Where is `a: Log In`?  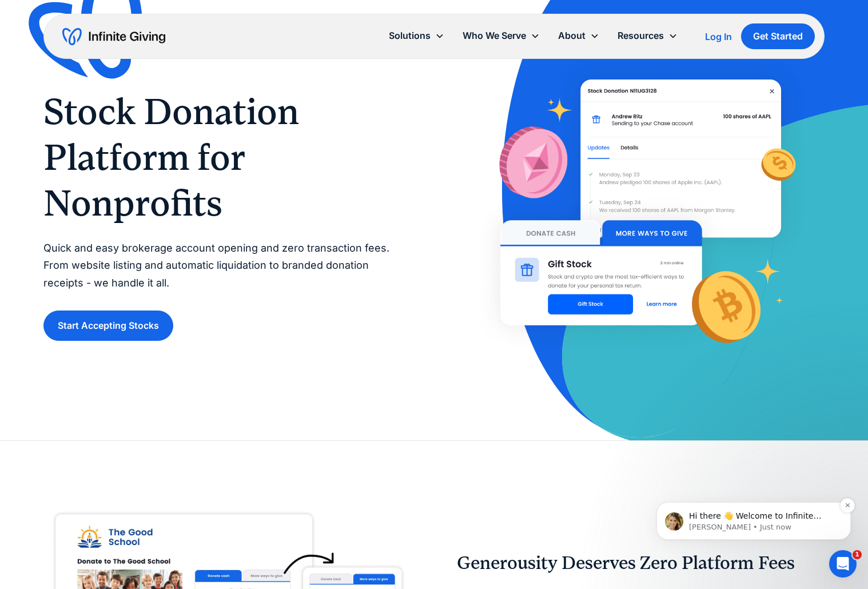
a: Log In is located at coordinates (718, 37).